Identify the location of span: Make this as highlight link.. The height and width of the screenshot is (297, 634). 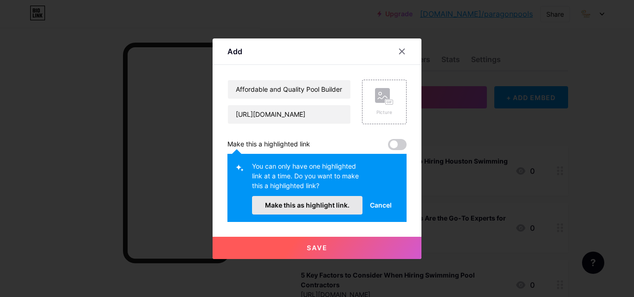
(307, 205).